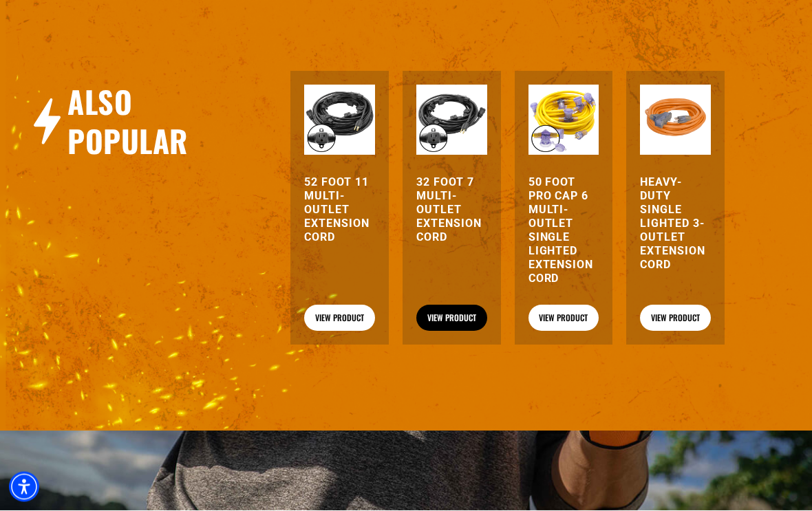 The image size is (812, 511). What do you see at coordinates (135, 121) in the screenshot?
I see `h2: Also Popular` at bounding box center [135, 121].